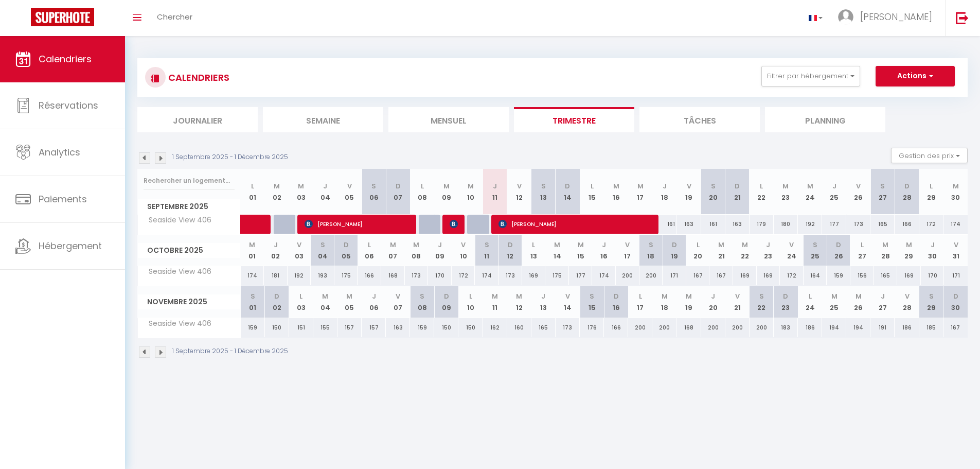 This screenshot has height=469, width=980. Describe the element at coordinates (932, 327) in the screenshot. I see `div: 185` at that location.